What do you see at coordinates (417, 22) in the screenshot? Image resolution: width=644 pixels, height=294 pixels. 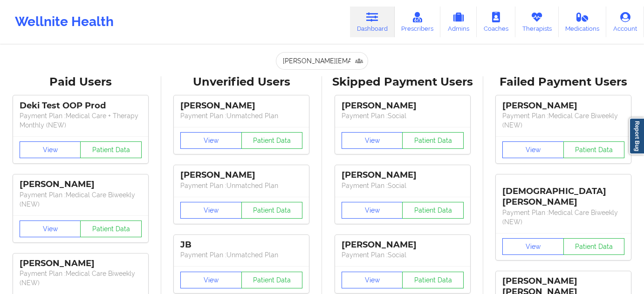 I see `a: Prescribers` at bounding box center [417, 22].